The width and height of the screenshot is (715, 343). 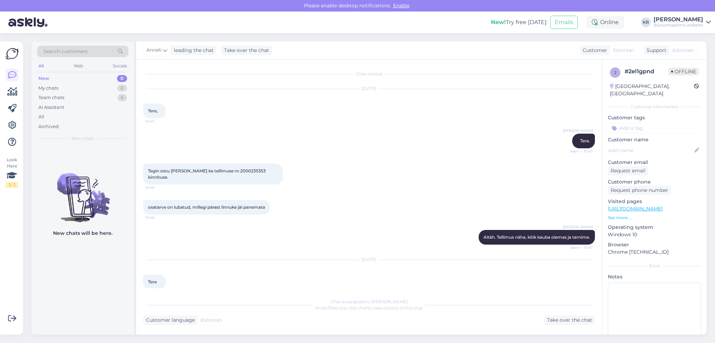 I want to click on div: My chats, so click(x=48, y=88).